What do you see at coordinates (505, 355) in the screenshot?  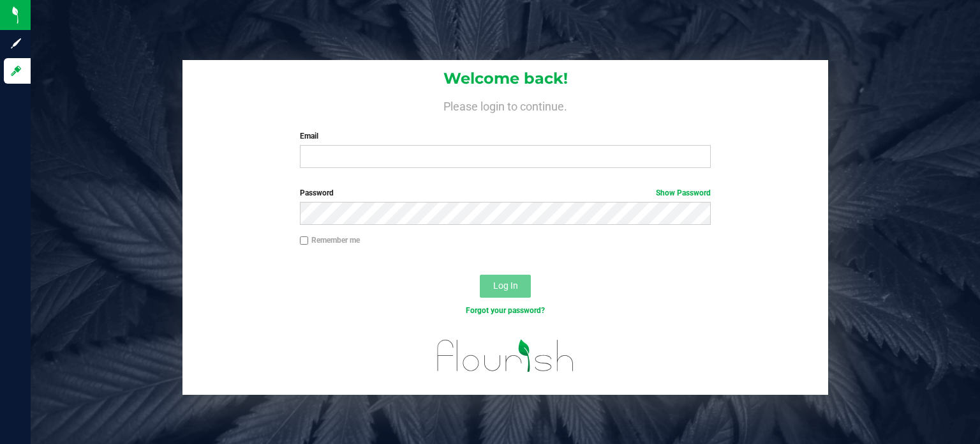 I see `img: flourish_logo.svg` at bounding box center [505, 355].